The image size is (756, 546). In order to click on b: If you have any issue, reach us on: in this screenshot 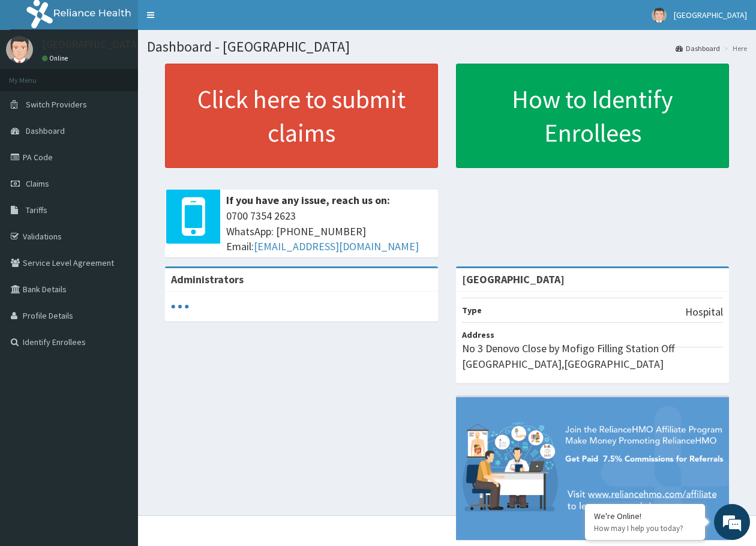, I will do `click(308, 200)`.